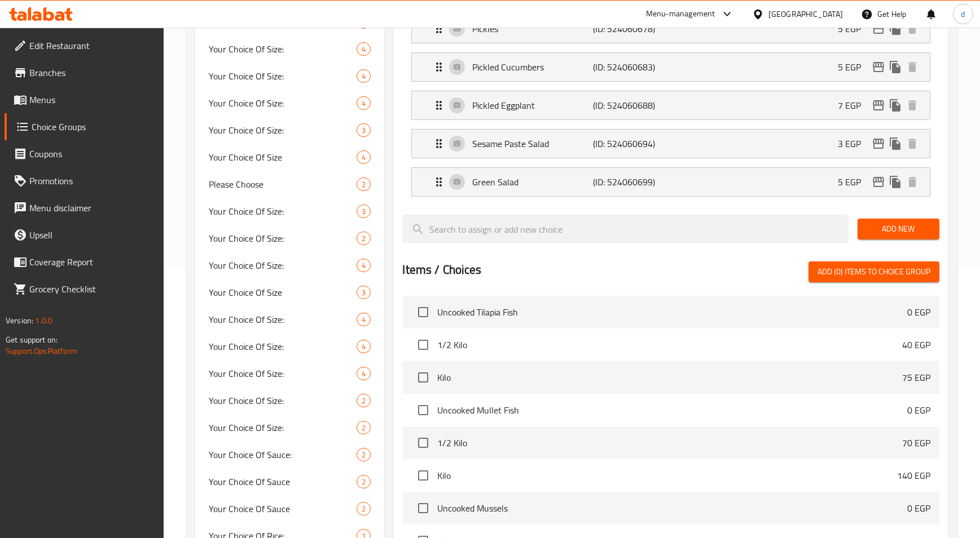 The width and height of the screenshot is (980, 538). I want to click on button: Add (0) items to choice group, so click(874, 272).